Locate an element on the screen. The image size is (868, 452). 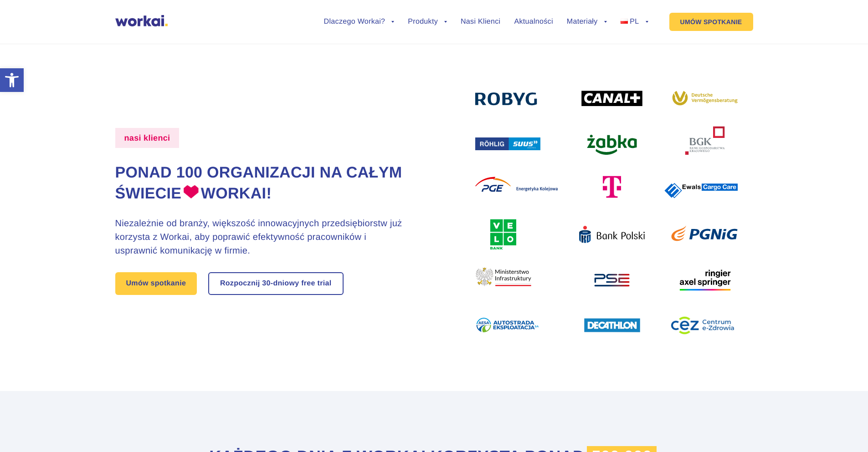
a: UMÓW SPOTKANIE is located at coordinates (711, 22).